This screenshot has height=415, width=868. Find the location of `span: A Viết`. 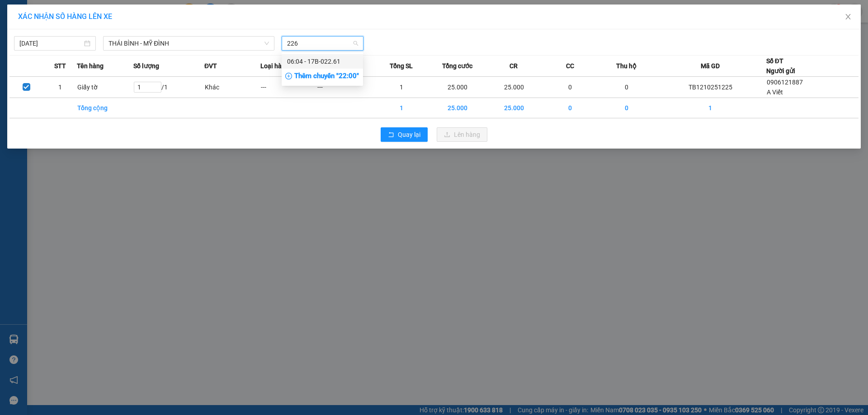

span: A Viết is located at coordinates (775, 92).